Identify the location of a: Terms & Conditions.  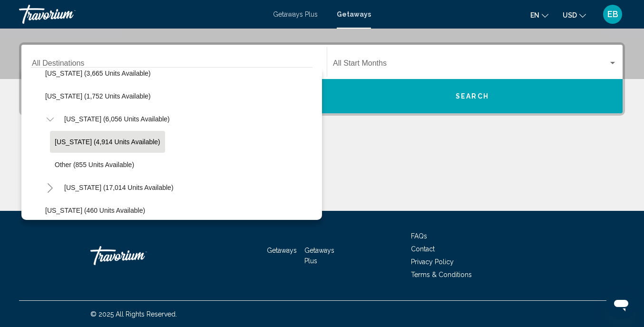
(442, 275).